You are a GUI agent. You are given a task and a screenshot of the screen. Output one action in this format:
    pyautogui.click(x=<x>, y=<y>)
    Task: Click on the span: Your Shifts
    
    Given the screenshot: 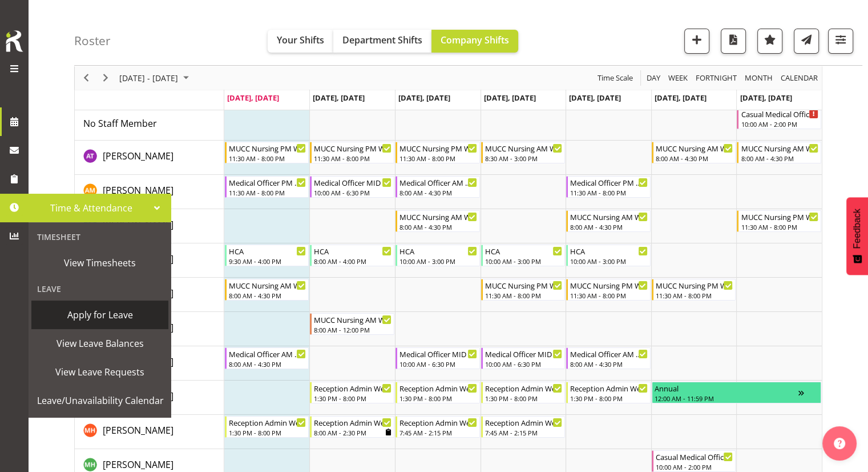 What is the action you would take?
    pyautogui.click(x=301, y=40)
    